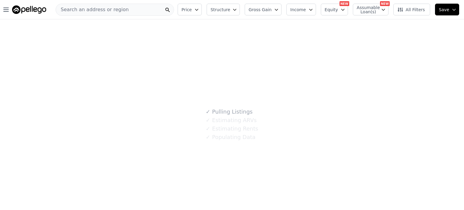 Image resolution: width=464 pixels, height=210 pixels. I want to click on span: All Filters, so click(411, 10).